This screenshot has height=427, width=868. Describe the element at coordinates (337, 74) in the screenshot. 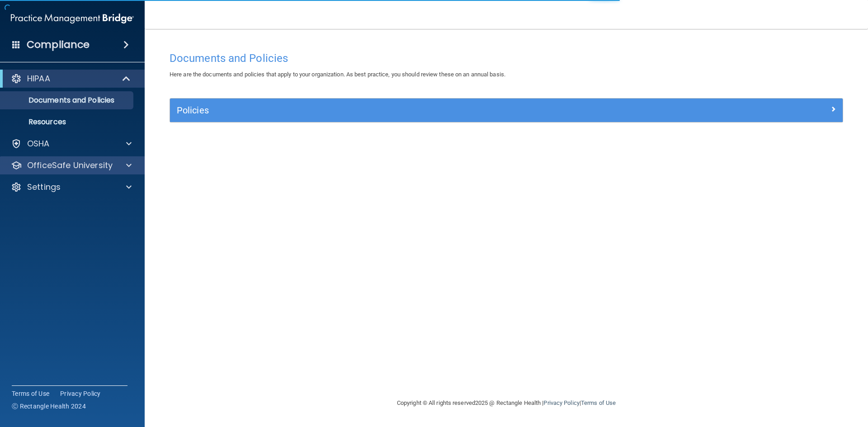

I see `span: Here are the documents and policies that apply to your organization. As best practice, you should...` at that location.